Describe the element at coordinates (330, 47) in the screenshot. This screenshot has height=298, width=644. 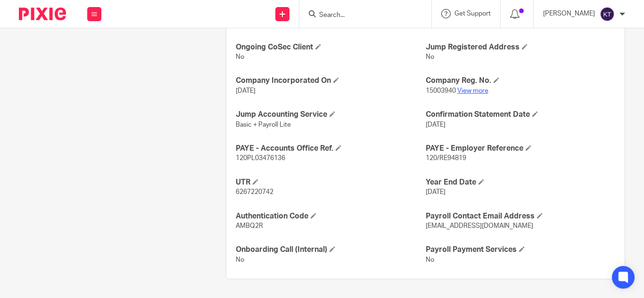
I see `h4: Ongoing CoSec Client` at that location.